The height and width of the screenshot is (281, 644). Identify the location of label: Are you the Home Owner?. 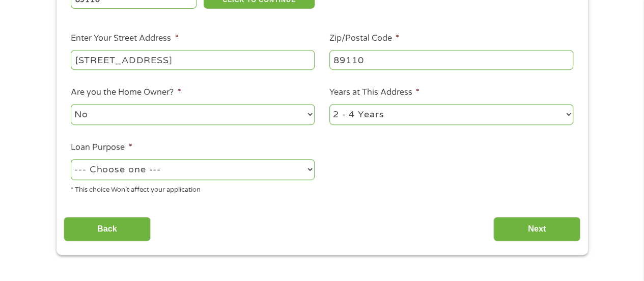
(125, 92).